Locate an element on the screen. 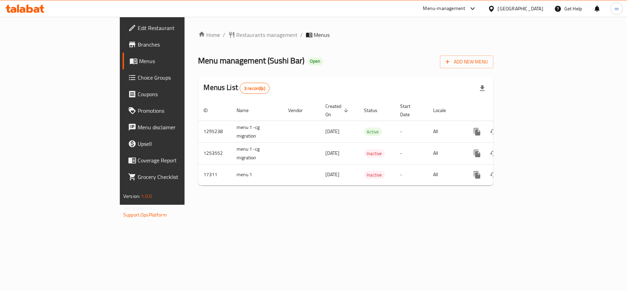 The image size is (627, 291). span: Start Date is located at coordinates (410, 110).